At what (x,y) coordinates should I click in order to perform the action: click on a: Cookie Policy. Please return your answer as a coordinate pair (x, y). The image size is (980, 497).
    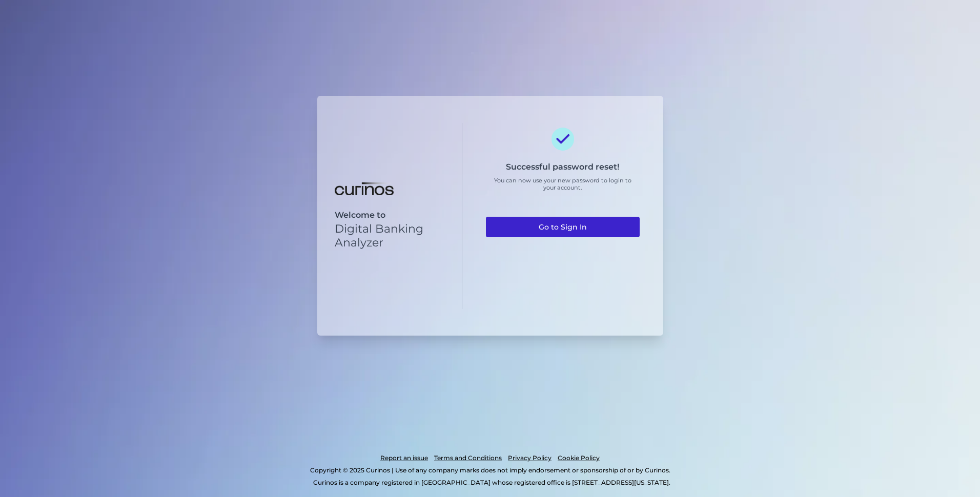
    Looking at the image, I should click on (579, 458).